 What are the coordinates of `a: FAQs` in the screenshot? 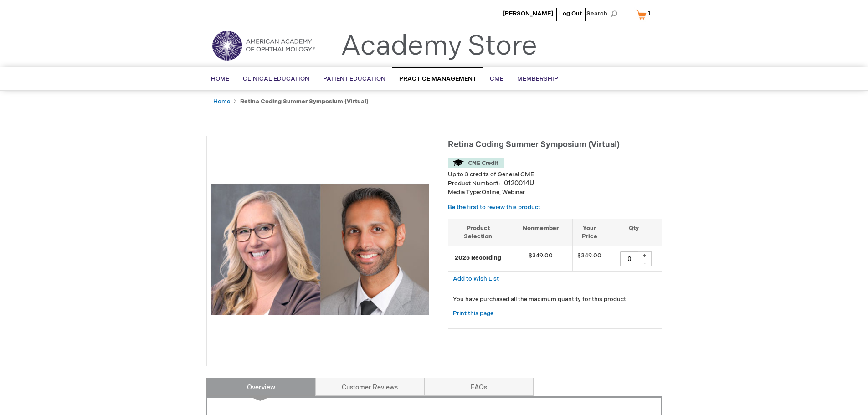 It's located at (479, 387).